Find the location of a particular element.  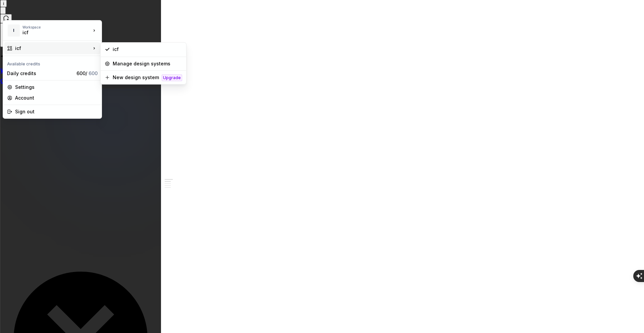

div: Sign out is located at coordinates (56, 112).